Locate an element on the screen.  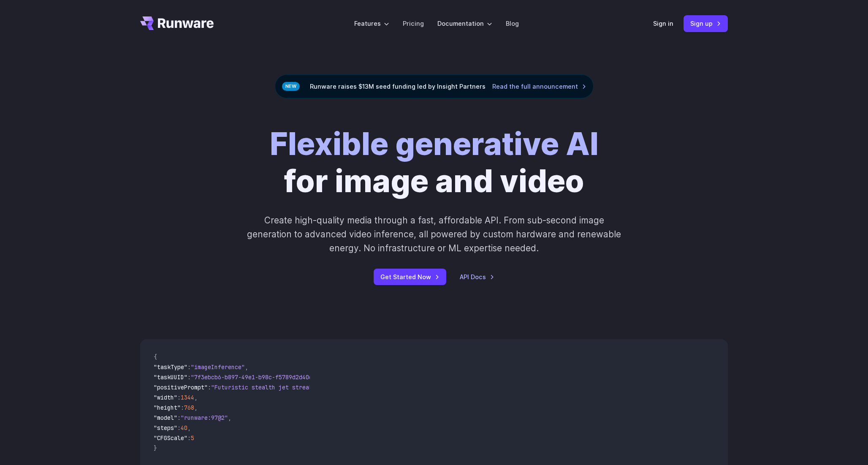
span: "width" is located at coordinates (165, 397).